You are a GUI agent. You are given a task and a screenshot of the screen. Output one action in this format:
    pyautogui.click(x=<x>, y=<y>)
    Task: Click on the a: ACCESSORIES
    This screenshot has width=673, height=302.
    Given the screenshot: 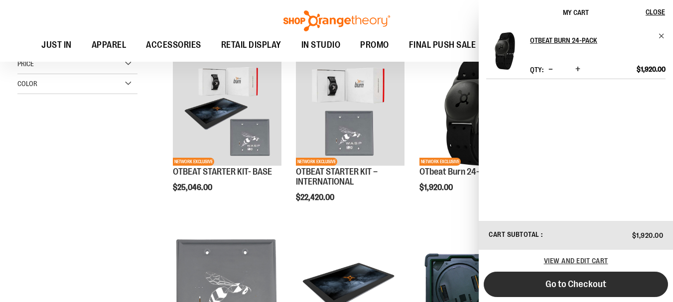 What is the action you would take?
    pyautogui.click(x=173, y=45)
    